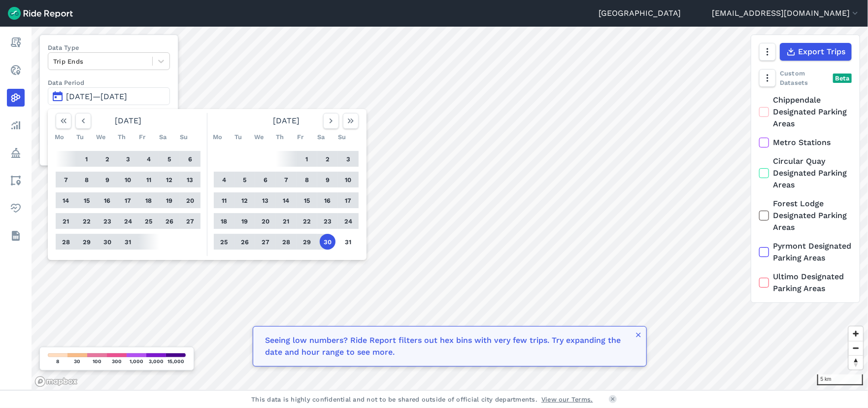 The image size is (868, 408). What do you see at coordinates (109, 47) in the screenshot?
I see `label: Data Type` at bounding box center [109, 47].